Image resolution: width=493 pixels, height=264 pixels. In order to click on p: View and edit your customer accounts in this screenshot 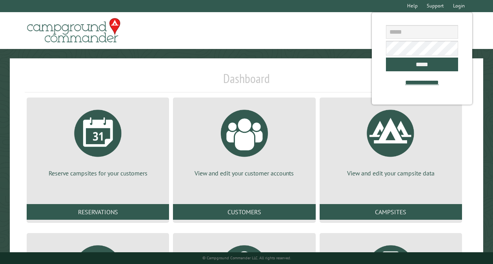, I will do `click(244, 173)`.